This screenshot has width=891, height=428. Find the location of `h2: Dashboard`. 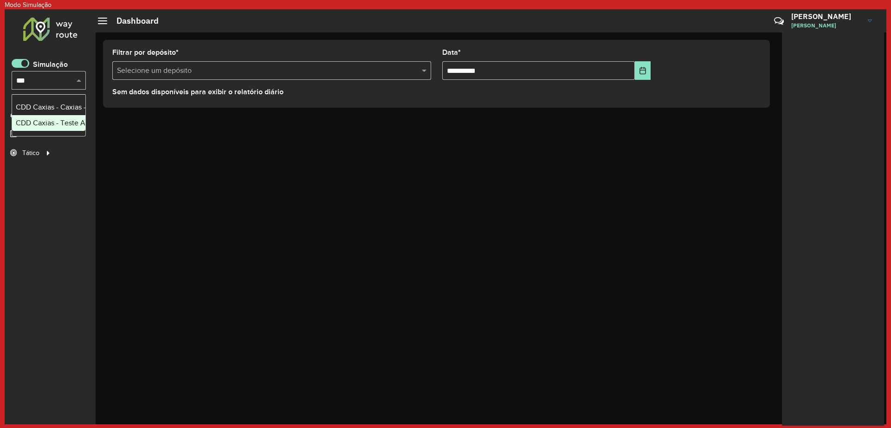

h2: Dashboard is located at coordinates (133, 21).